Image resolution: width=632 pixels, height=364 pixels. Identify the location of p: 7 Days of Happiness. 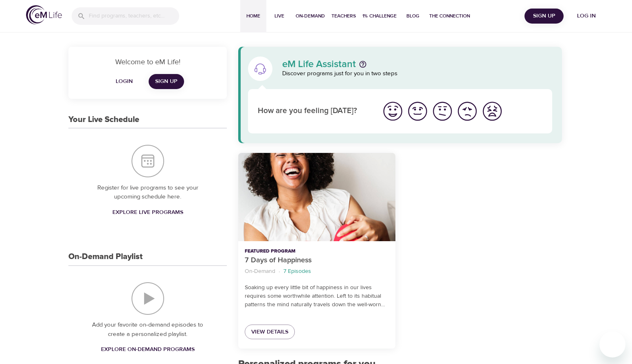
(316, 260).